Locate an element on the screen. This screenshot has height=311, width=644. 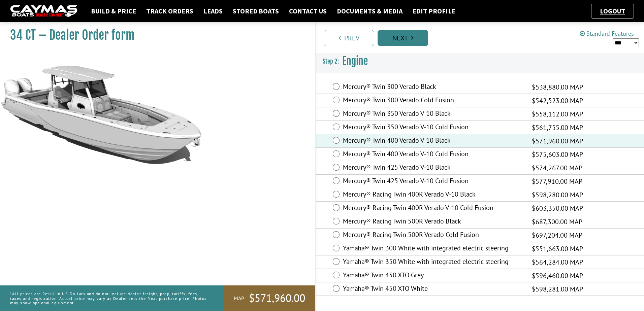
label: Mercury® Twin 400 Verado V-10 Cold Fusion is located at coordinates (433, 154).